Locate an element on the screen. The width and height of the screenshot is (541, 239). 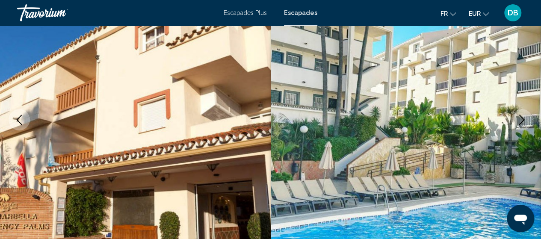
font: EUR is located at coordinates (475, 14).